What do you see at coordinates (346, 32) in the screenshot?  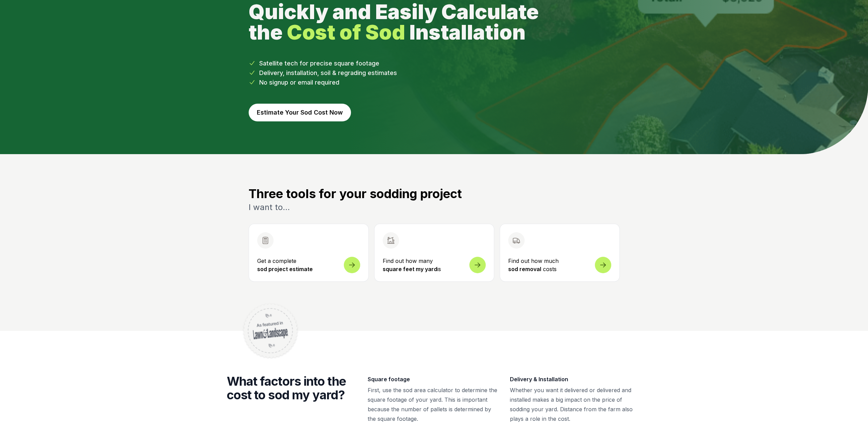 I see `strong: Cost of Sod` at bounding box center [346, 32].